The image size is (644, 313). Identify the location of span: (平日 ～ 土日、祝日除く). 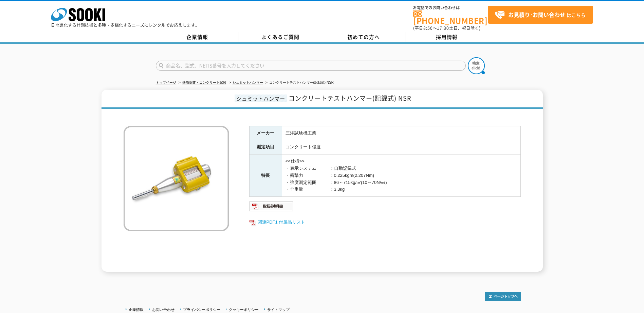
(447, 28).